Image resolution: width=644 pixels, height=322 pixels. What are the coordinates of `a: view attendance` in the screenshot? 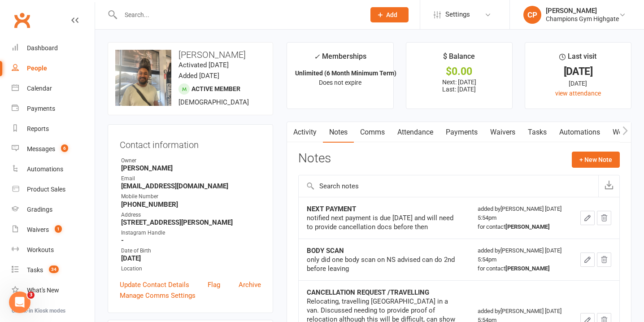 It's located at (578, 93).